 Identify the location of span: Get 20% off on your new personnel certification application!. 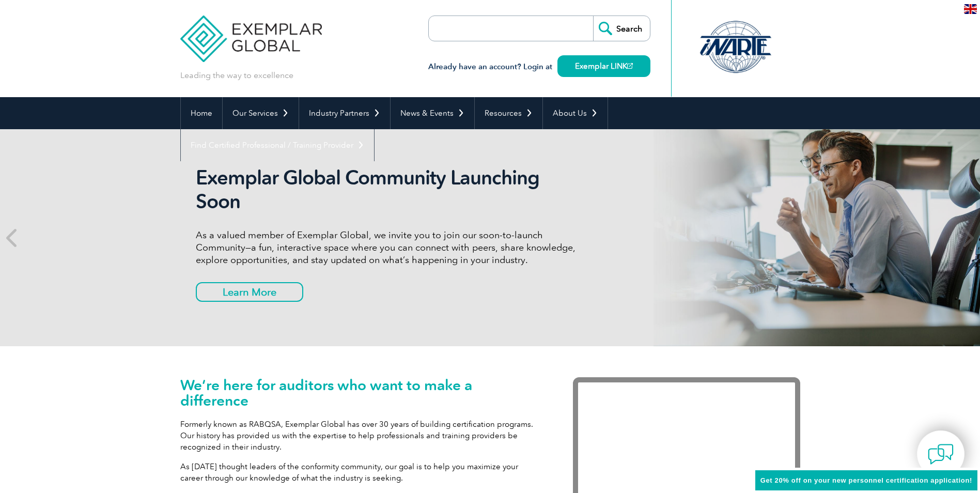
(866, 480).